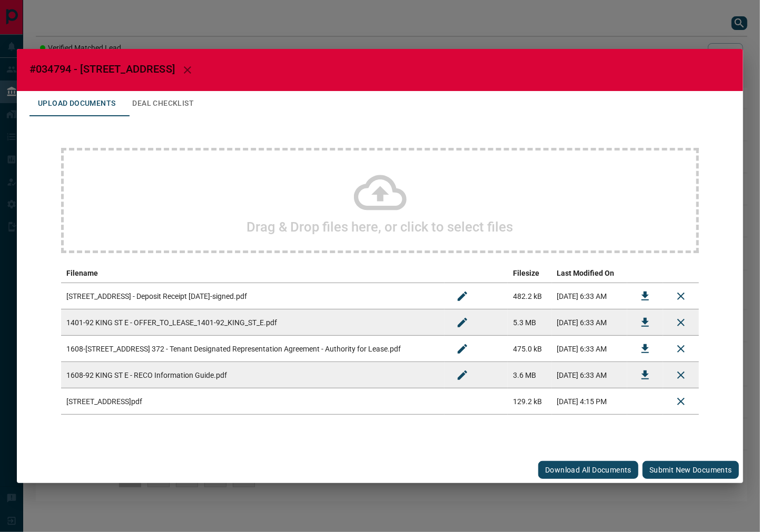 This screenshot has height=532, width=760. Describe the element at coordinates (645, 274) in the screenshot. I see `th: download action column` at that location.